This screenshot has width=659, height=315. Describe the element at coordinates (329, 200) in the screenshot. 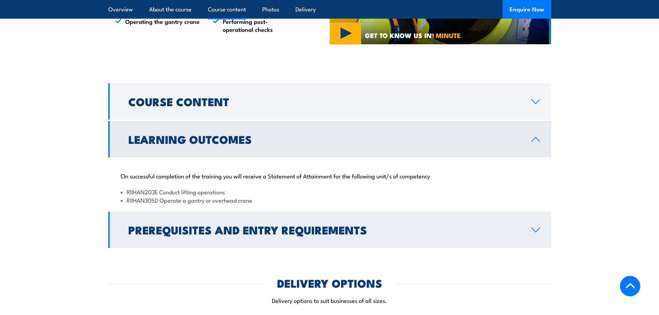

I see `li: RIIHAN305D Operate a gantry or overhead crane` at that location.